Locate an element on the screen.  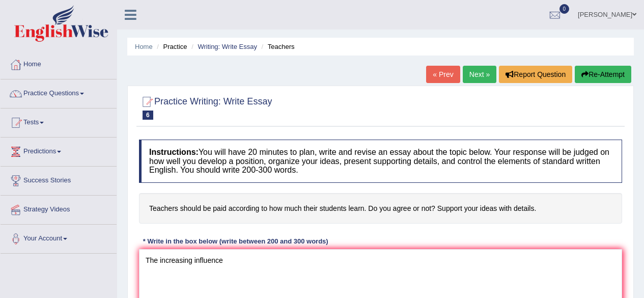
li: Teachers is located at coordinates (277, 46).